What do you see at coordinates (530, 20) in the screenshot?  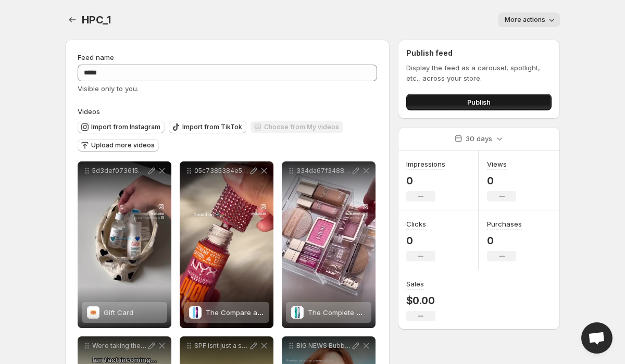 I see `button: More actions` at bounding box center [530, 20].